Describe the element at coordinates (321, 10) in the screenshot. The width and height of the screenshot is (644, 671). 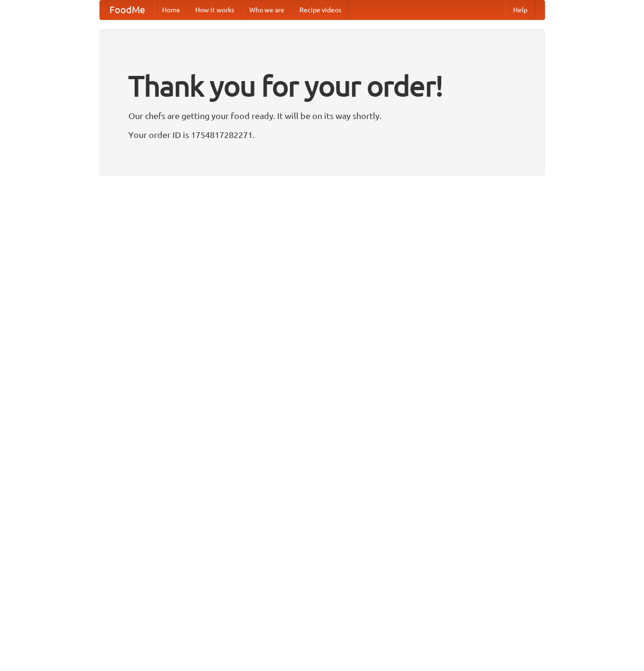
I see `a: Recipe videos` at that location.